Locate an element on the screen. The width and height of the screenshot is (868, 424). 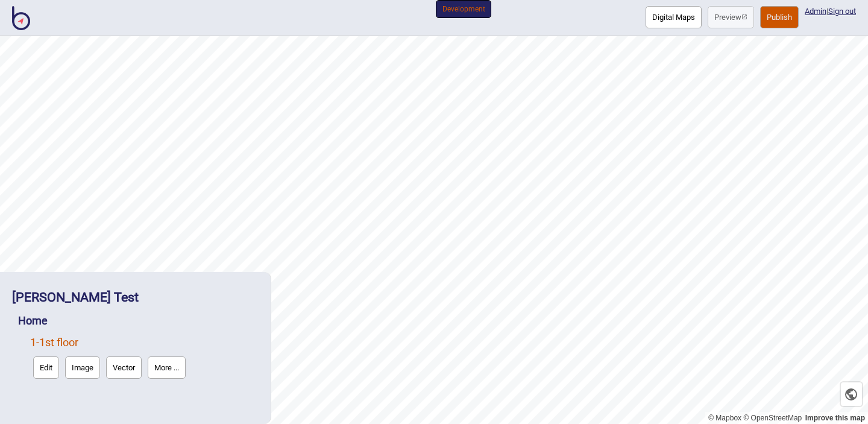
a: Edit is located at coordinates (46, 368).